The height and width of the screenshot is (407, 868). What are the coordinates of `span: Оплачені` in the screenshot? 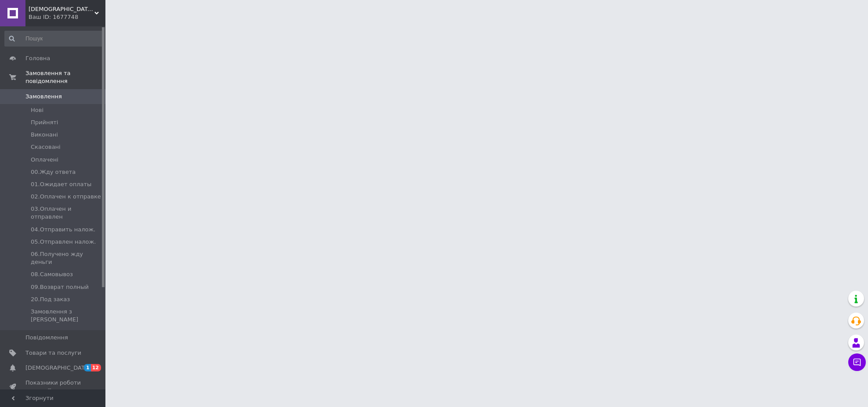 It's located at (45, 160).